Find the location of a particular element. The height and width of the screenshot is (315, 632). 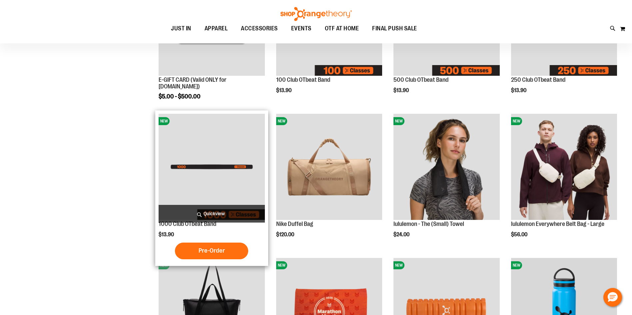

a: 1000 Club OTbeat Band is located at coordinates (187, 224).